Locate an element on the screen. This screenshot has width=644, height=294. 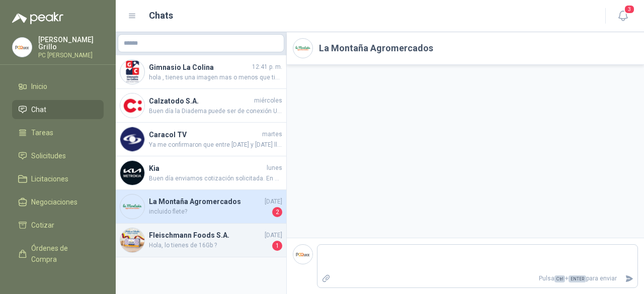
span: Solicitudes is located at coordinates (48, 156).